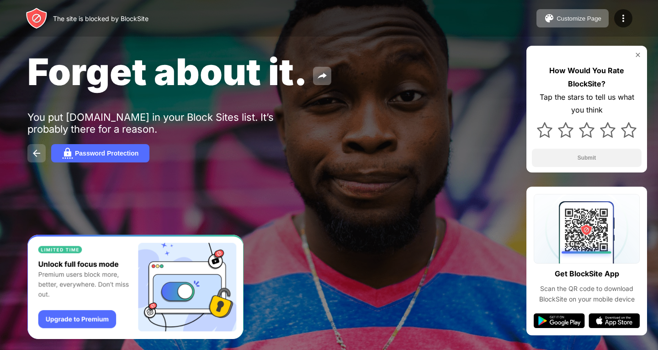  I want to click on img: menu-icon.svg, so click(623, 18).